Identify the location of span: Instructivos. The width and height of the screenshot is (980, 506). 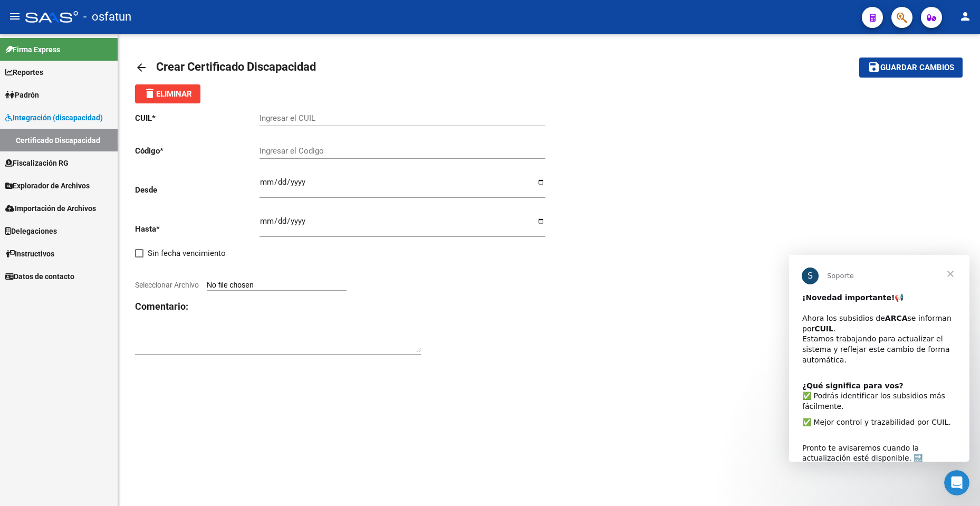
(30, 254).